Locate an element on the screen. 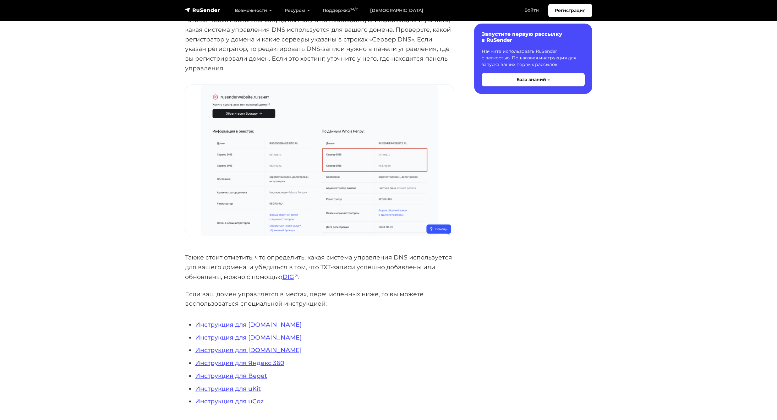  a: Ресурсы is located at coordinates (297, 10).